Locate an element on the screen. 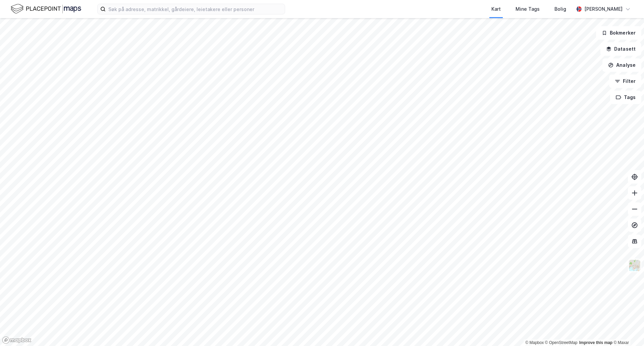 This screenshot has height=346, width=644. input: Søk på adresse, matrikkel, gårdeiere, leietakere eller personer is located at coordinates (195, 9).